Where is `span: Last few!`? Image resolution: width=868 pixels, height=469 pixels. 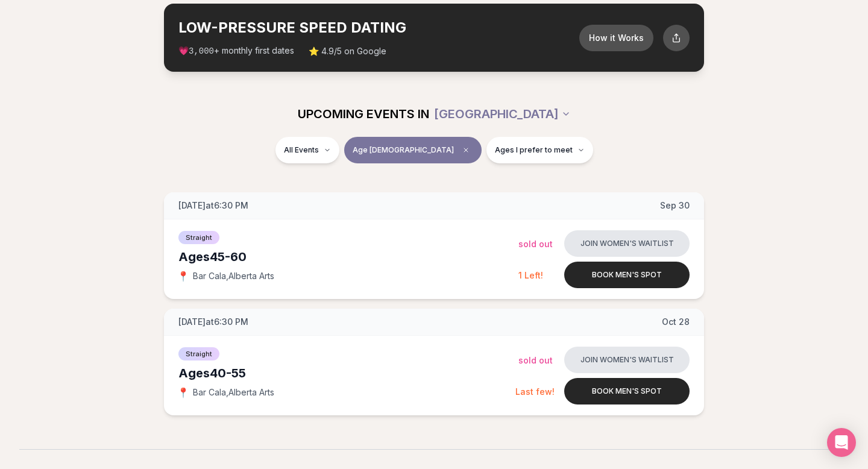 span: Last few! is located at coordinates (535, 391).